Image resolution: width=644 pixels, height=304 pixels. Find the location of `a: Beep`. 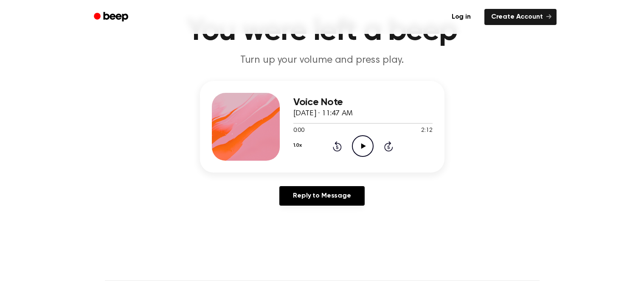

a: Beep is located at coordinates (112, 17).